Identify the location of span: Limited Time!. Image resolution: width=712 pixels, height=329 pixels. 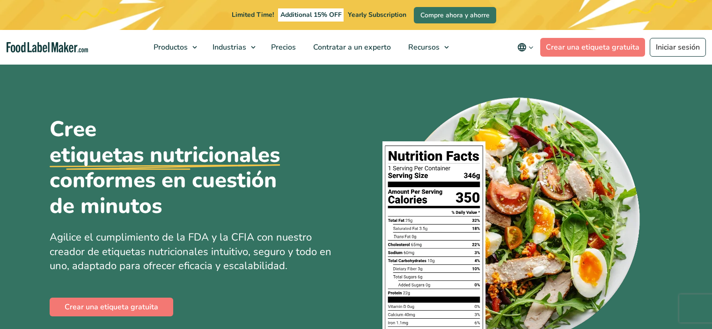
(253, 15).